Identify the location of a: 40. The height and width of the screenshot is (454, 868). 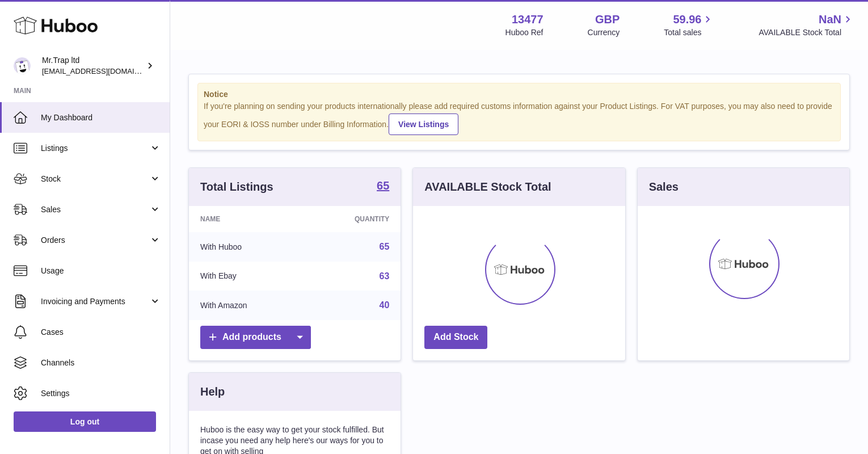
(385, 305).